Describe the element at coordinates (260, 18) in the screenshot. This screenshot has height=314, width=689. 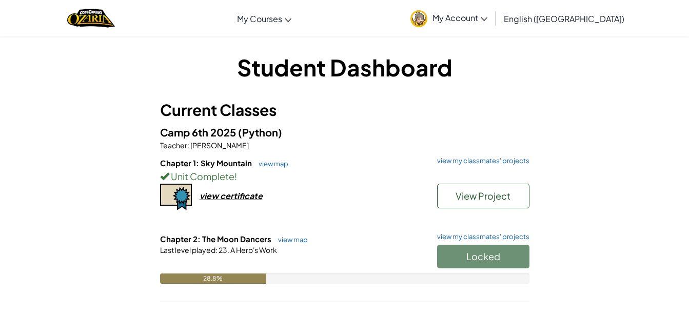
I see `span: My Courses` at that location.